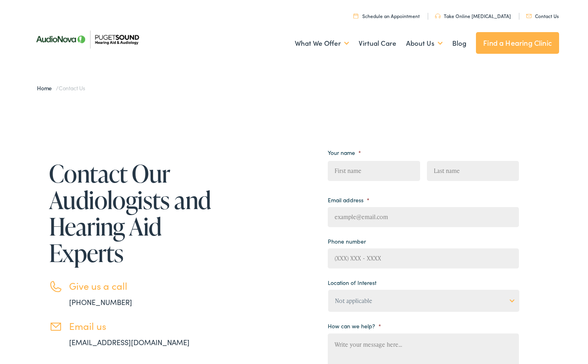 Image resolution: width=588 pixels, height=364 pixels. I want to click on input: First name, so click(373, 171).